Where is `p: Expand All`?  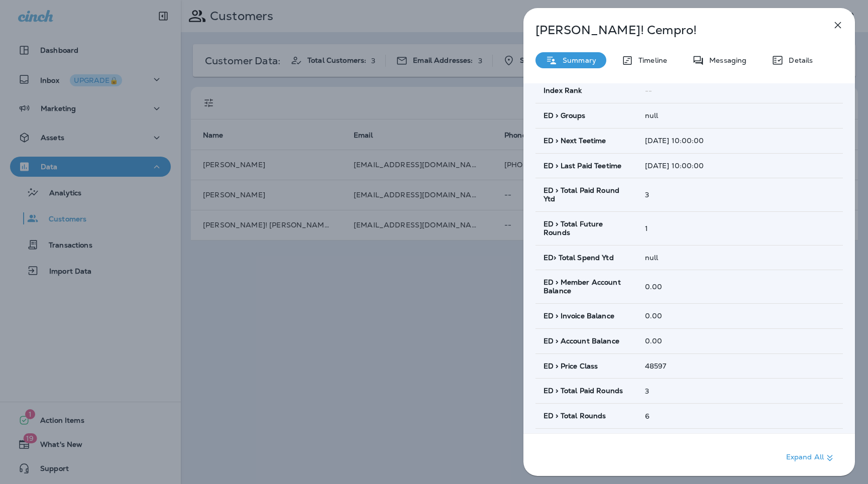
p: Expand All is located at coordinates (811, 458).